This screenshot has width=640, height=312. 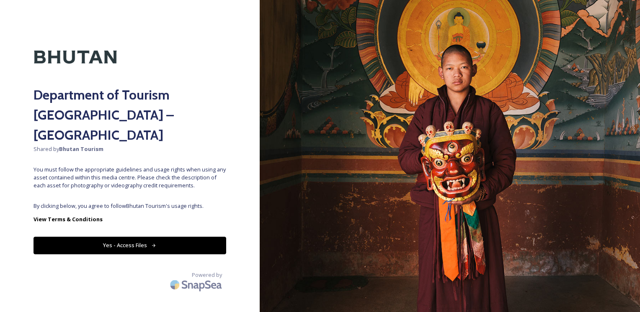 I want to click on span: You must follow the appropriate guidelines and usage rights when using any asset contained within..., so click(x=130, y=178).